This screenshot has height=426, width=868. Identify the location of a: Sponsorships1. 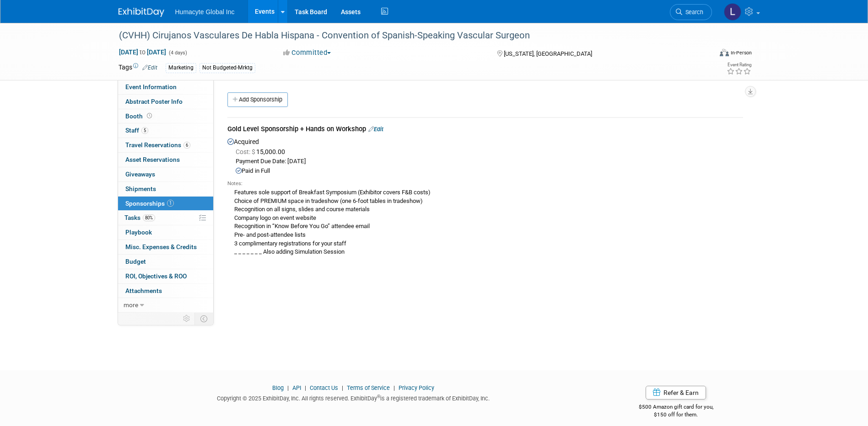
(165, 203).